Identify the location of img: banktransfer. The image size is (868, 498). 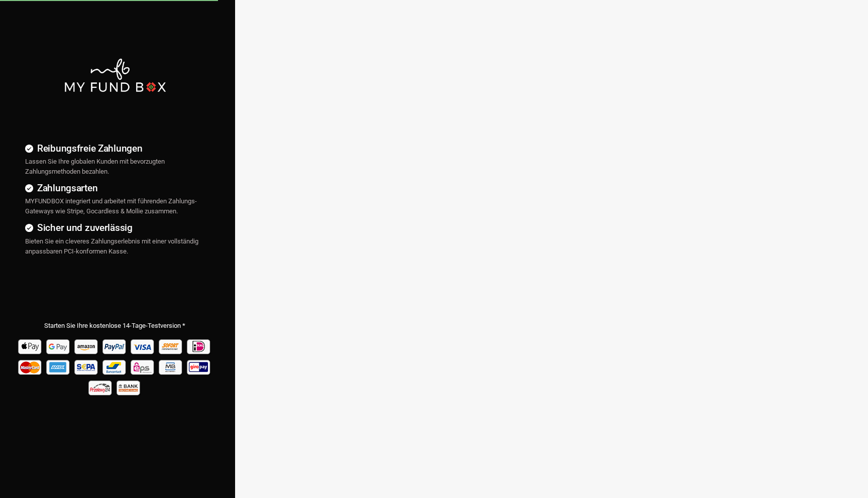
(128, 387).